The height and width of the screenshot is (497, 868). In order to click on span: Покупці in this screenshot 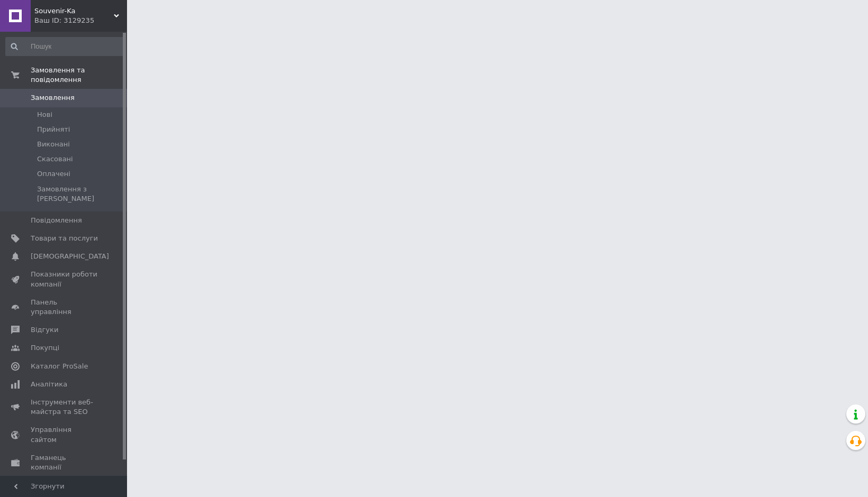, I will do `click(45, 348)`.